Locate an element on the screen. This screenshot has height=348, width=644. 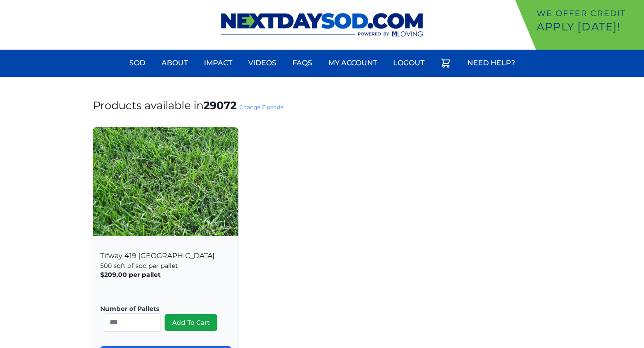
p: 500 sqft of sod per pallet is located at coordinates (166, 266).